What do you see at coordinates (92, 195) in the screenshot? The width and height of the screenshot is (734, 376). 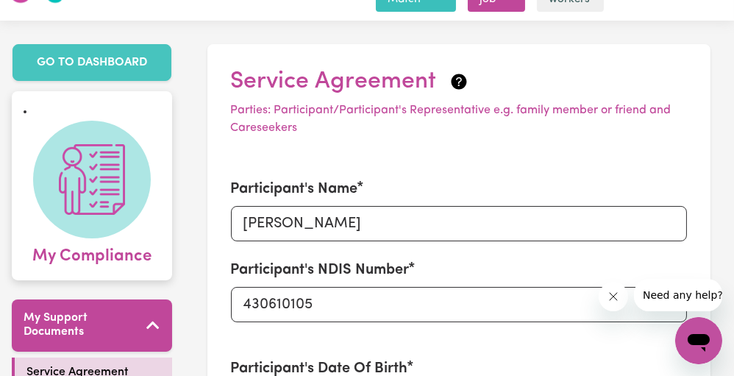 I see `a: My Compliance` at bounding box center [92, 195].